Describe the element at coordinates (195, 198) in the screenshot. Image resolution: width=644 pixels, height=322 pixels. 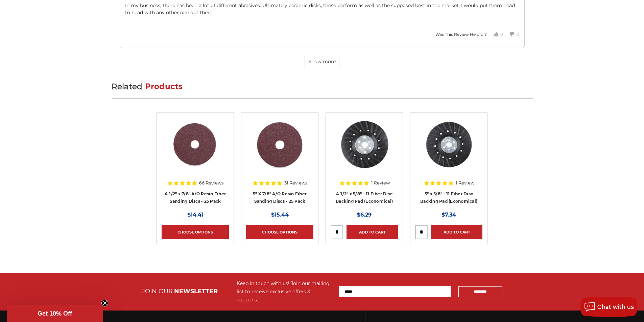
I see `a: 4-1/2" x 7/8" A/O Resin Fiber Sanding Discs - 25 Pack` at that location.